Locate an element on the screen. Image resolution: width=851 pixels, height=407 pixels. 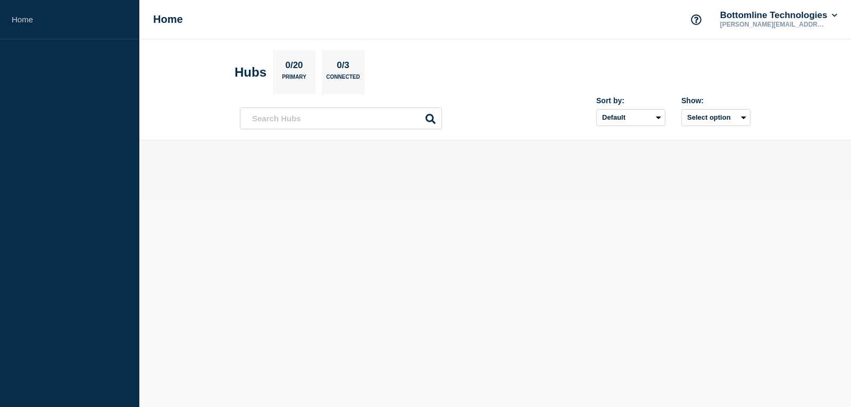
h1: Home is located at coordinates (168, 19).